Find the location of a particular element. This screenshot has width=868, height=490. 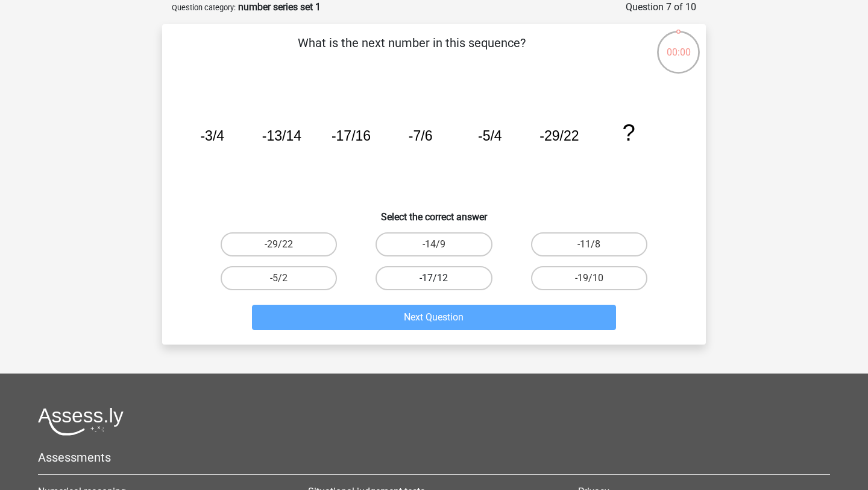

h5: Assessments is located at coordinates (434, 457).